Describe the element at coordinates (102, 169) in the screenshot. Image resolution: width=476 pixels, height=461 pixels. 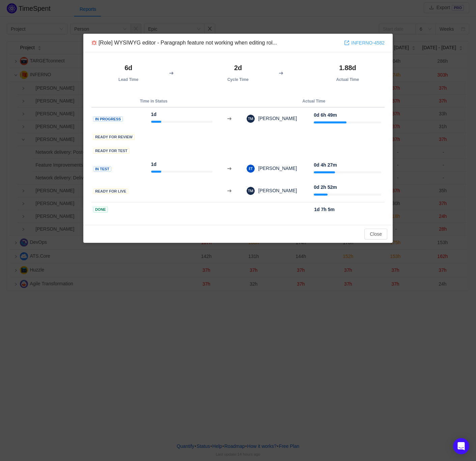
I see `span: In Test` at that location.